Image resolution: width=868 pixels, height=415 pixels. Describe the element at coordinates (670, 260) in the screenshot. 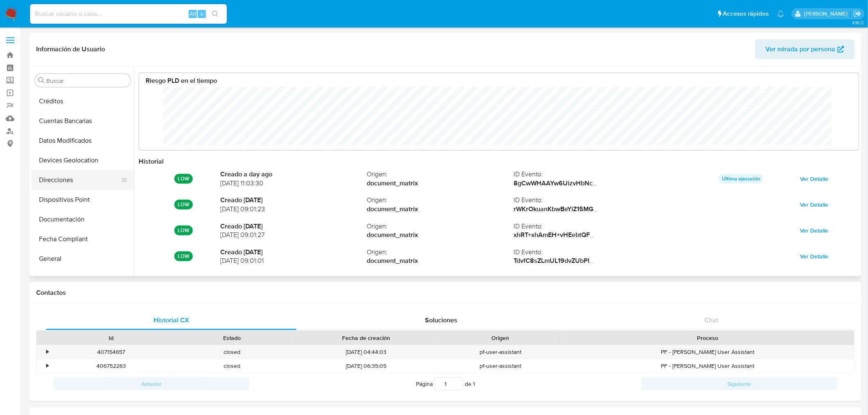

I see `strong: TdvfC8sZLmUL19dvZUbPIRuJncfVh7NkoR35pJrICIZYet9oUatyVy+OYT5wLWCS9LeZRdIlL+P7ek0ttIqY6w==` at that location.